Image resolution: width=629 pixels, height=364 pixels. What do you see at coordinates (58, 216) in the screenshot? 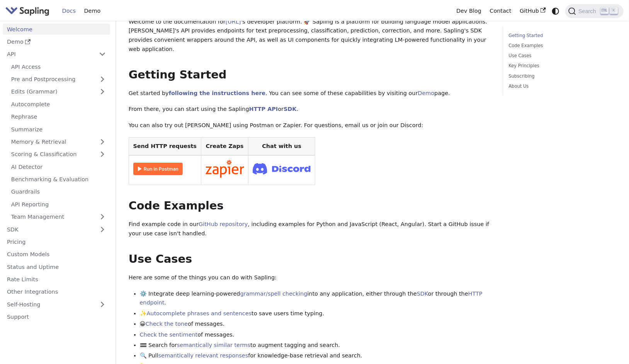
I see `a: Team Management` at bounding box center [58, 216].